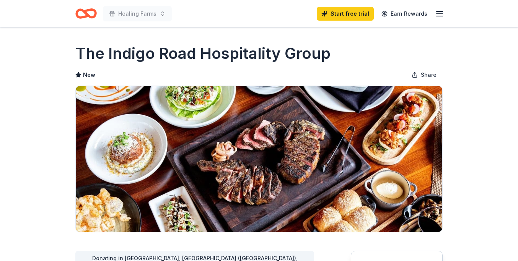 Image resolution: width=518 pixels, height=261 pixels. What do you see at coordinates (137, 14) in the screenshot?
I see `span: Healing Farms` at bounding box center [137, 14].